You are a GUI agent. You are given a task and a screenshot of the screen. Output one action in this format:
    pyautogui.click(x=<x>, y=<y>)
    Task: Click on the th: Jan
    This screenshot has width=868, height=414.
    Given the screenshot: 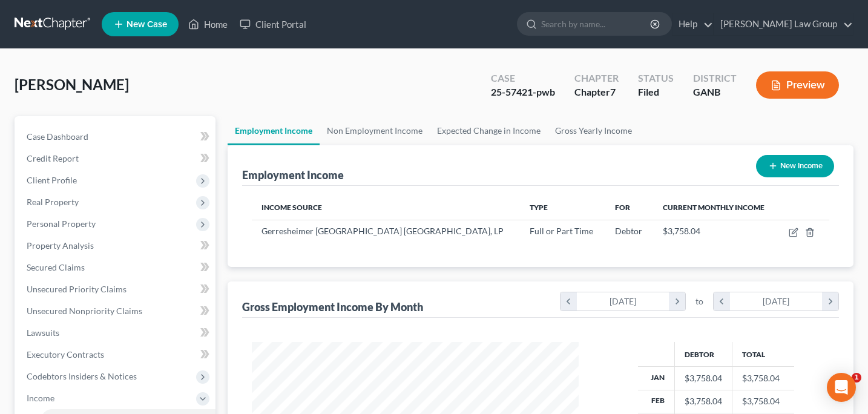 What is the action you would take?
    pyautogui.click(x=656, y=378)
    